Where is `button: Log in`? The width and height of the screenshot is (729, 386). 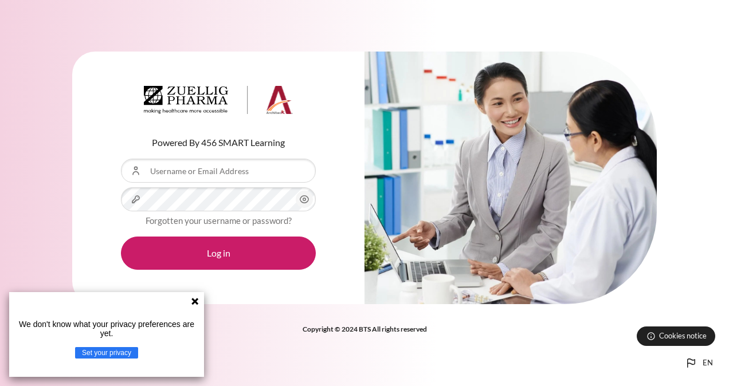
button: Log in is located at coordinates (218, 253).